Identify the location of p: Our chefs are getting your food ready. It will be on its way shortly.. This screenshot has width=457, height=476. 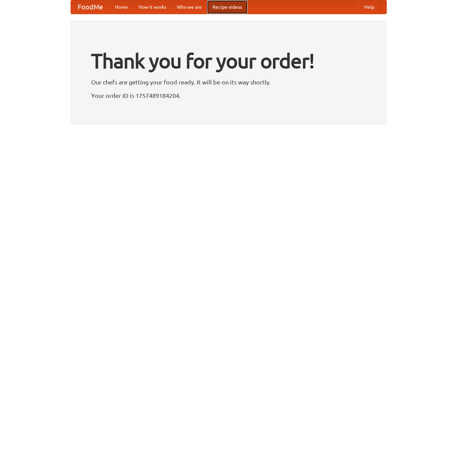
(228, 82).